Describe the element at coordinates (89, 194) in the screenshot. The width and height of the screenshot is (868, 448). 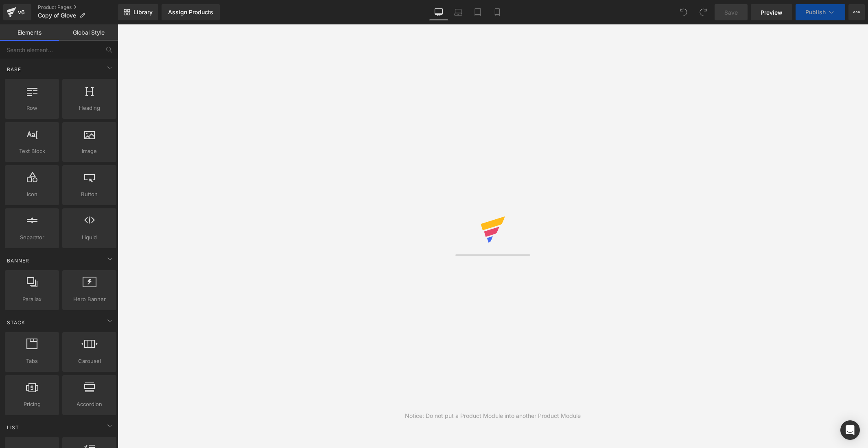
I see `span: Button` at that location.